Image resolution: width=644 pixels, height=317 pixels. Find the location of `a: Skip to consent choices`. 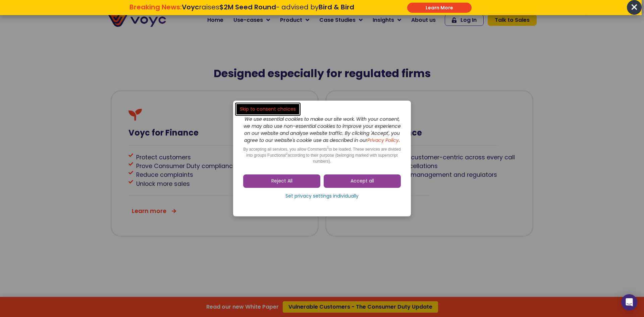

a: Skip to consent choices is located at coordinates (268, 109).